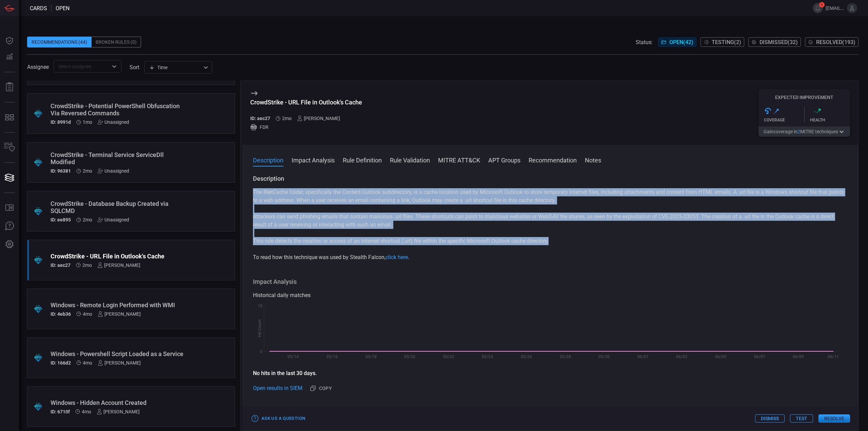 This screenshot has height=431, width=868. Describe the element at coordinates (799, 132) in the screenshot. I see `span: 2` at that location.